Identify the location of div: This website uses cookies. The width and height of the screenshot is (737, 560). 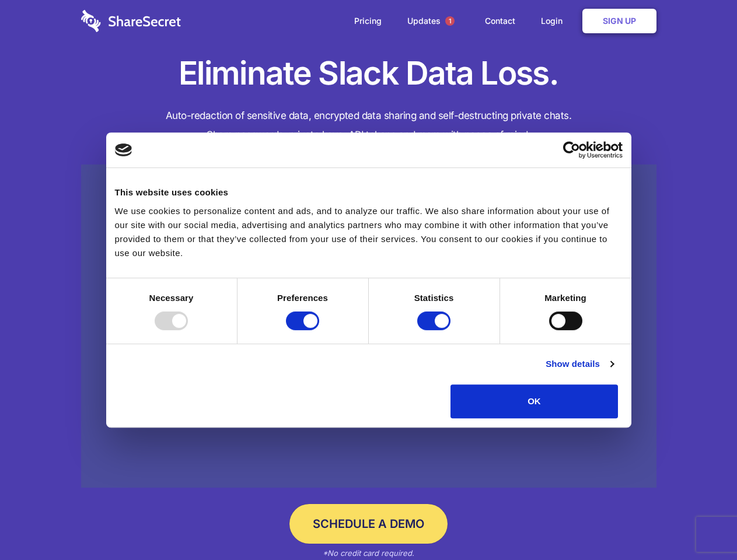
(368, 192).